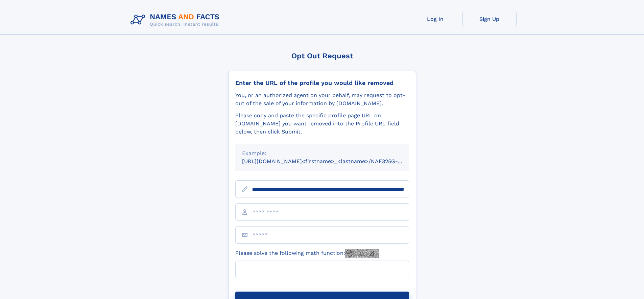 The width and height of the screenshot is (644, 299). I want to click on img: Logo Names and Facts, so click(177, 20).